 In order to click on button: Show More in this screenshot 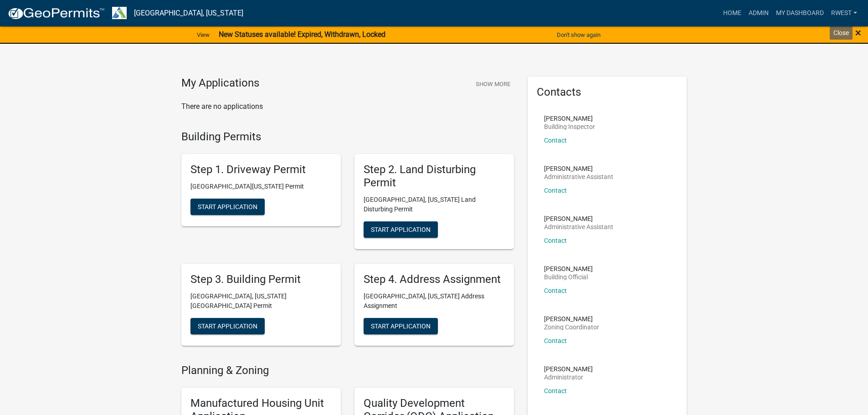, I will do `click(493, 84)`.